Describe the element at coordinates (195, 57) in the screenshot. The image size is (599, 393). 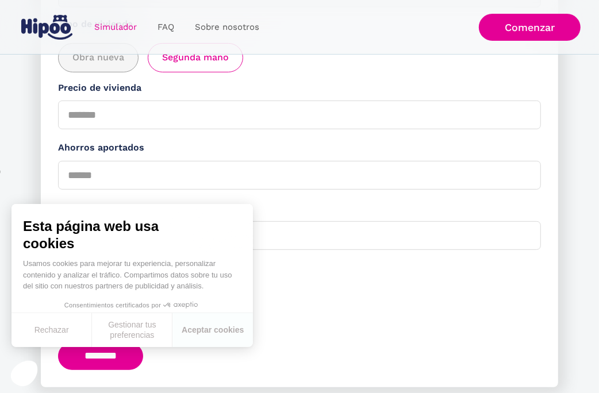
I see `span: Segunda mano` at that location.